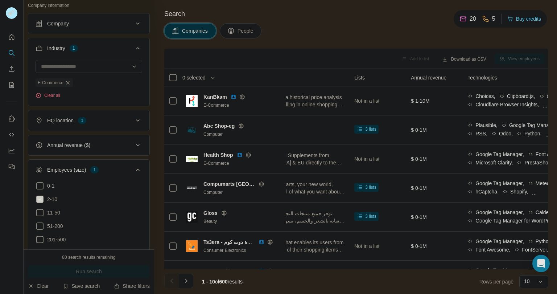 The image size is (557, 294). I want to click on button: Search, so click(12, 53).